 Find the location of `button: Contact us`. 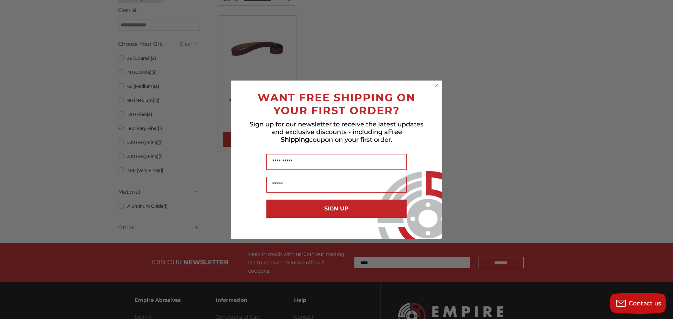

button: Contact us is located at coordinates (638, 303).